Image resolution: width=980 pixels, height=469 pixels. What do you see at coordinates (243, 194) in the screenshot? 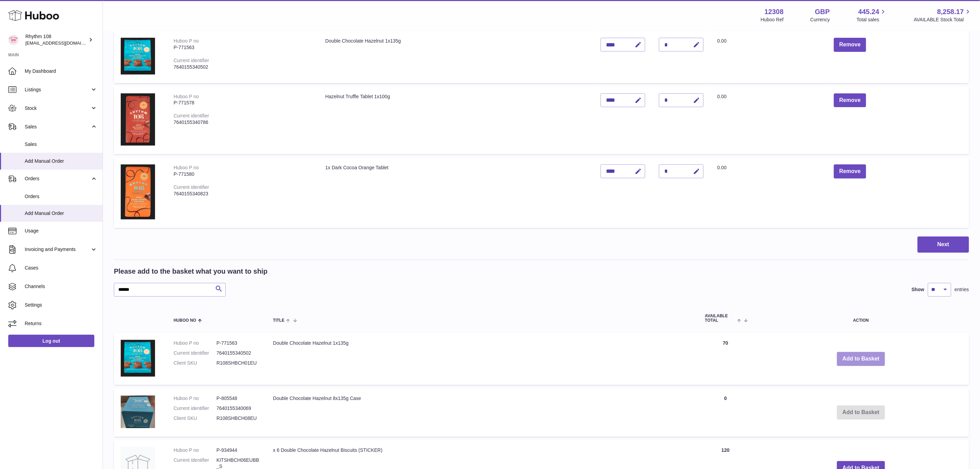
I see `div: 7640155340823` at bounding box center [243, 194].